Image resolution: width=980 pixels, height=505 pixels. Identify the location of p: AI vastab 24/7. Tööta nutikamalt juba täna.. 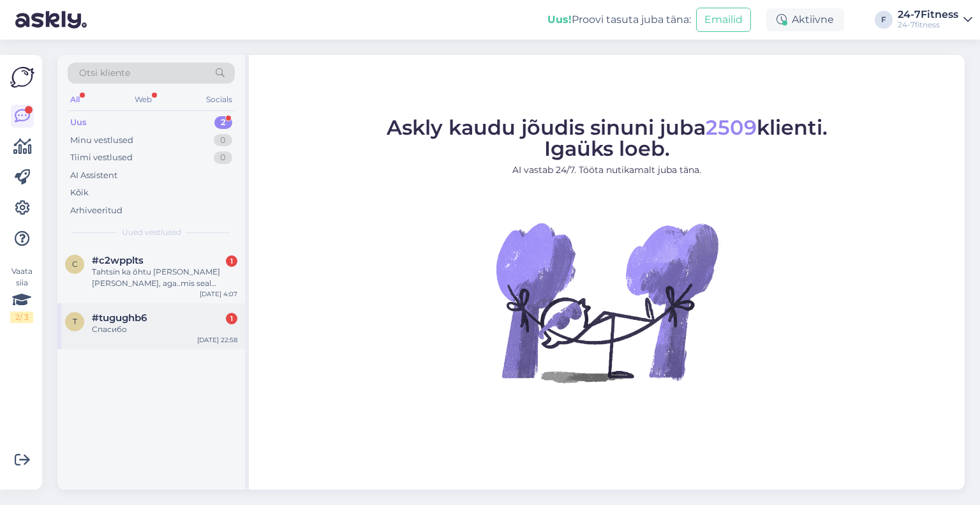
(607, 170).